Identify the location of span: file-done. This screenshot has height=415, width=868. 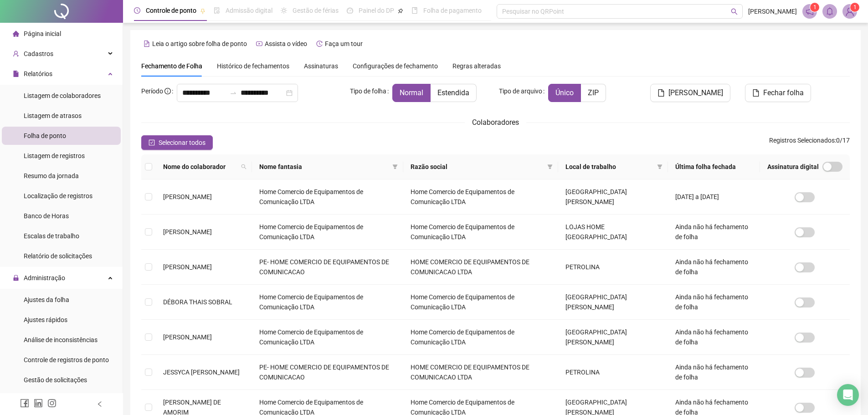
(217, 11).